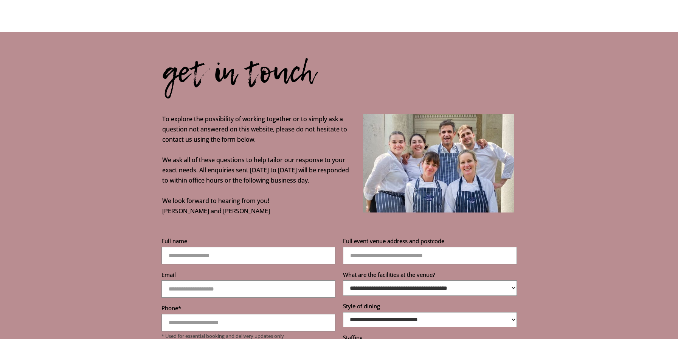  Describe the element at coordinates (338, 87) in the screenshot. I see `div: get in touch` at that location.